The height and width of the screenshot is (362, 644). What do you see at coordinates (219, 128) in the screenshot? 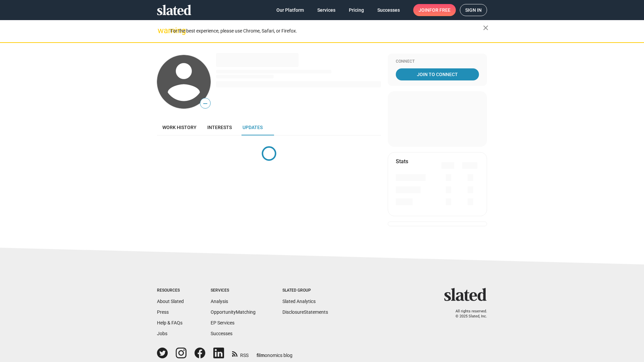
I see `span: Interests` at bounding box center [219, 128].